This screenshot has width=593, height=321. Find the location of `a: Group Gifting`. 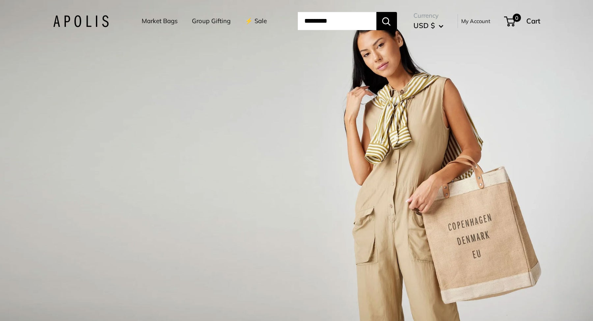

a: Group Gifting is located at coordinates (211, 21).